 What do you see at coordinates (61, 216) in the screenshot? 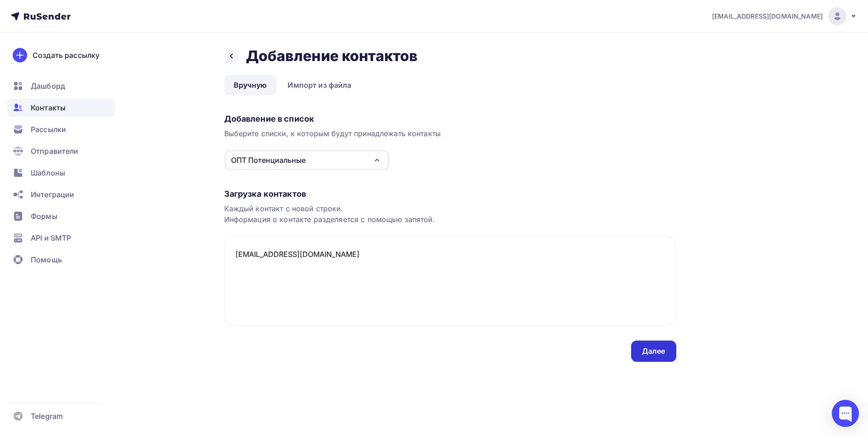
I see `a: Формы` at bounding box center [61, 216].